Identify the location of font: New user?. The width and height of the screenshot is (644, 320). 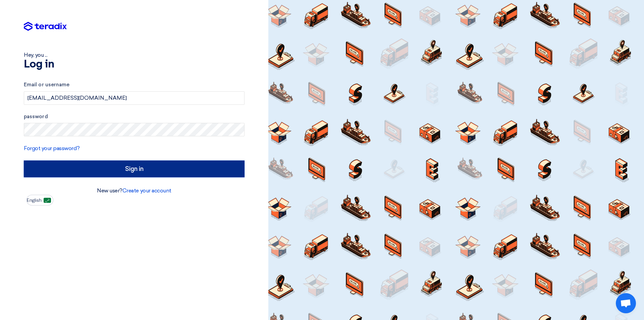
(110, 191).